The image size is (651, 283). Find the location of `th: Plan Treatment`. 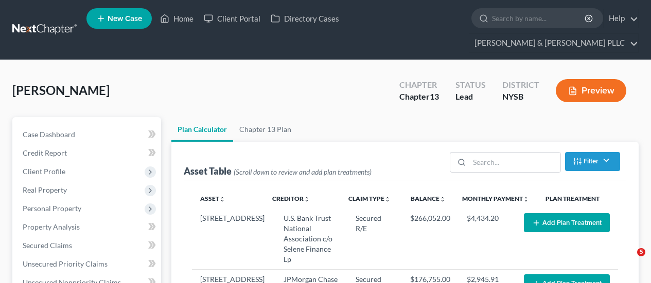

th: Plan Treatment is located at coordinates (577, 199).